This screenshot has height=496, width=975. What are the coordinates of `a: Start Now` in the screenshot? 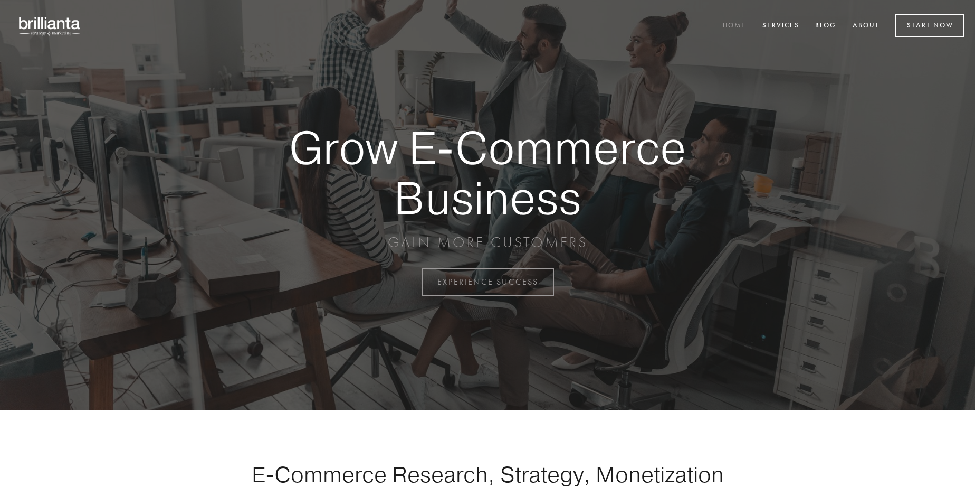 It's located at (930, 25).